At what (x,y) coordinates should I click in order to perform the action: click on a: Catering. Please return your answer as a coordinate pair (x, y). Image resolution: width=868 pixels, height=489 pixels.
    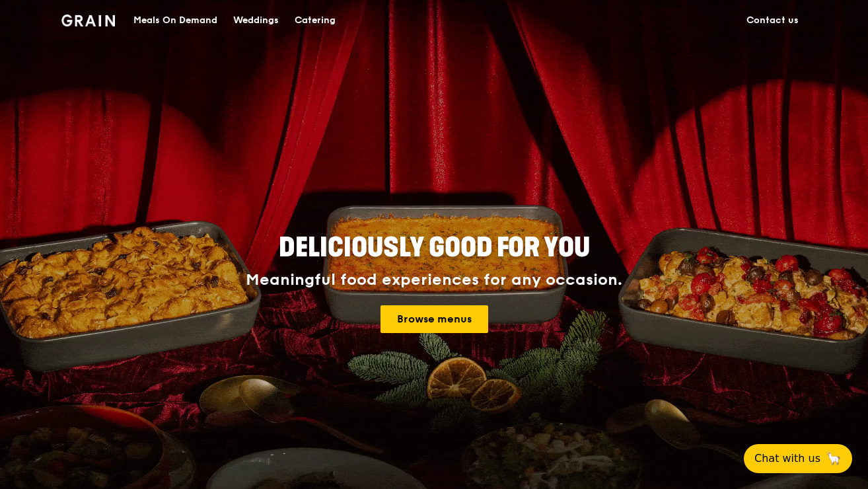
    Looking at the image, I should click on (315, 20).